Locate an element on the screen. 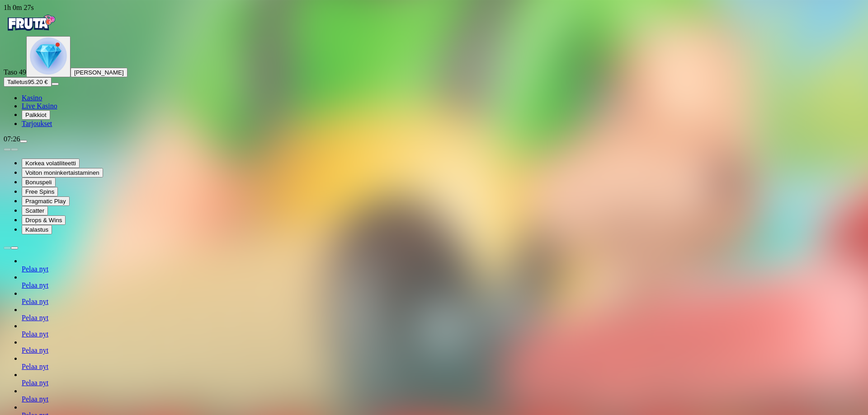 The width and height of the screenshot is (868, 415). nav: Primary is located at coordinates (434, 70).